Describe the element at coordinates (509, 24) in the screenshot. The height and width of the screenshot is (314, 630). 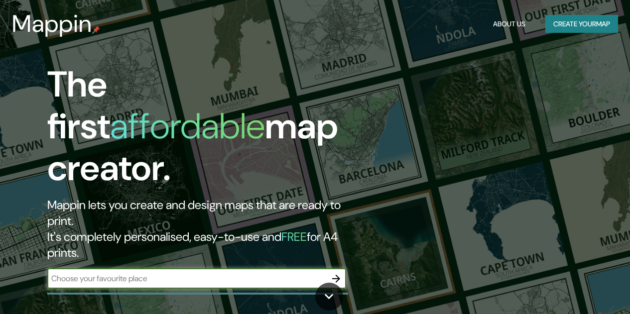
I see `button: About Us` at that location.